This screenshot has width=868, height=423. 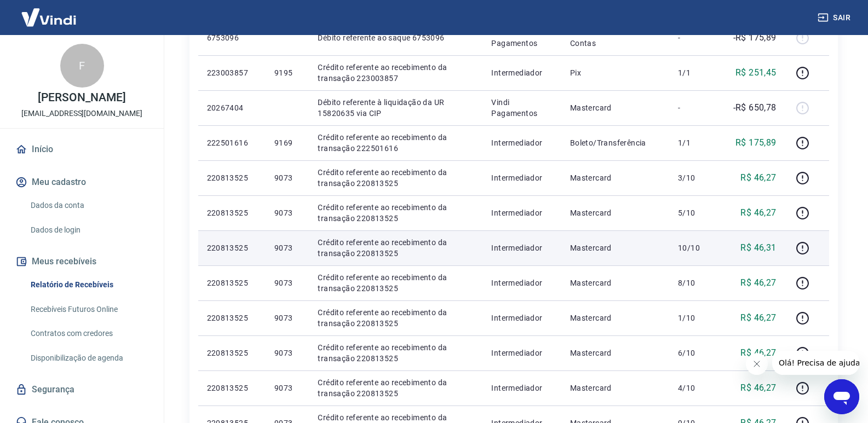 What do you see at coordinates (395, 143) in the screenshot?
I see `p: Crédito referente ao recebimento da transação 222501616` at bounding box center [395, 143].